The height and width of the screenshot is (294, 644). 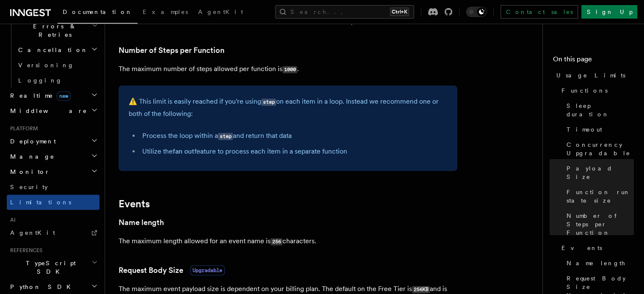 What do you see at coordinates (293, 151) in the screenshot?
I see `li: Utilize the feature to process each item in a separate function` at bounding box center [293, 151].